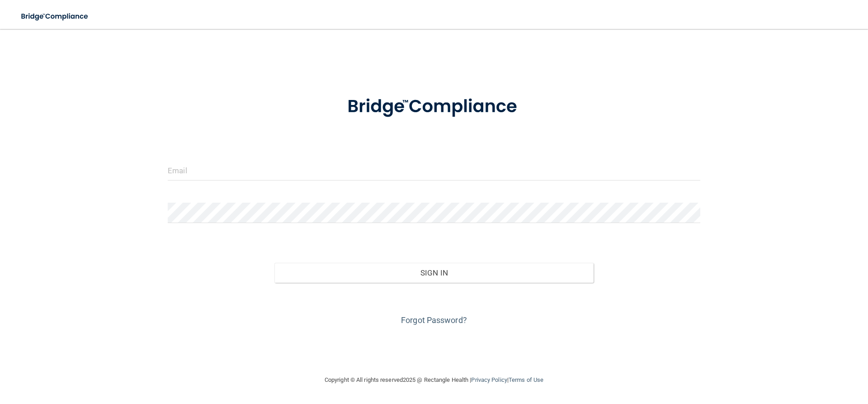  I want to click on div: Copyright © All rights reserved 2025 @ Rectangle Health | |, so click(434, 380).